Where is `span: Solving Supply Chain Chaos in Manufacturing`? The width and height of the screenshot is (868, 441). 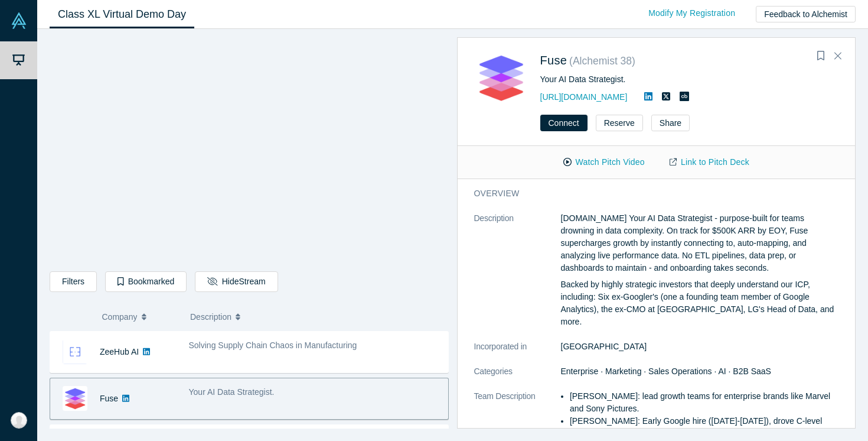 span: Solving Supply Chain Chaos in Manufacturing is located at coordinates (273, 345).